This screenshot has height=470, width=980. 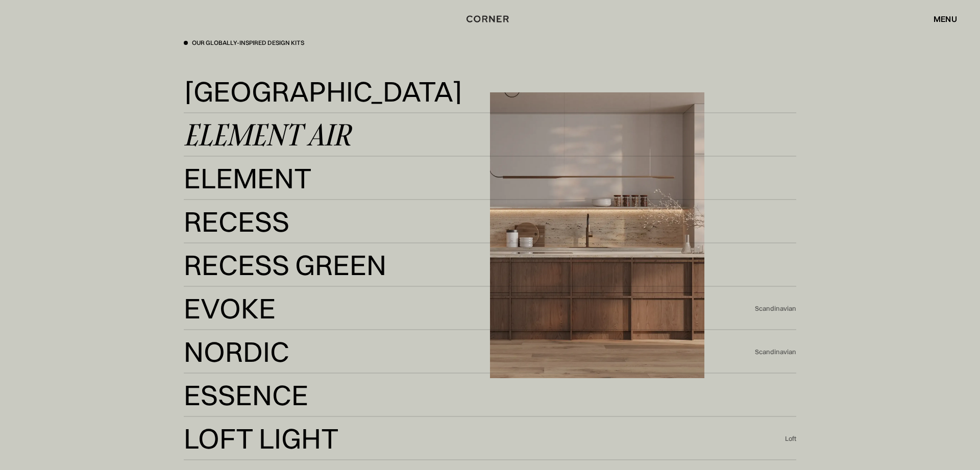 I want to click on a: Recess GreenRecess Green, so click(x=490, y=265).